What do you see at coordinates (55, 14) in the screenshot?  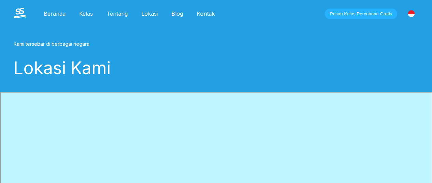 I see `a: Beranda` at bounding box center [55, 14].